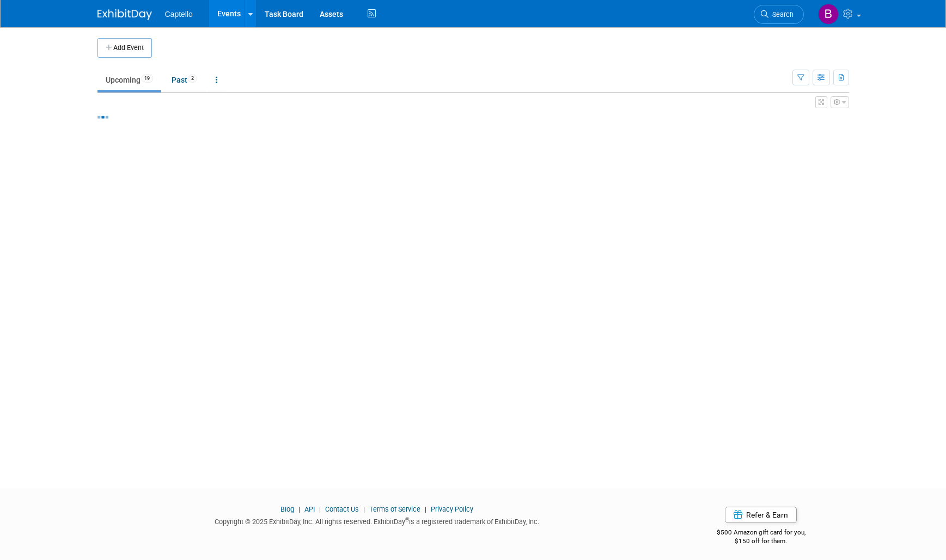 The width and height of the screenshot is (946, 560). Describe the element at coordinates (129, 80) in the screenshot. I see `a: Upcoming19` at that location.